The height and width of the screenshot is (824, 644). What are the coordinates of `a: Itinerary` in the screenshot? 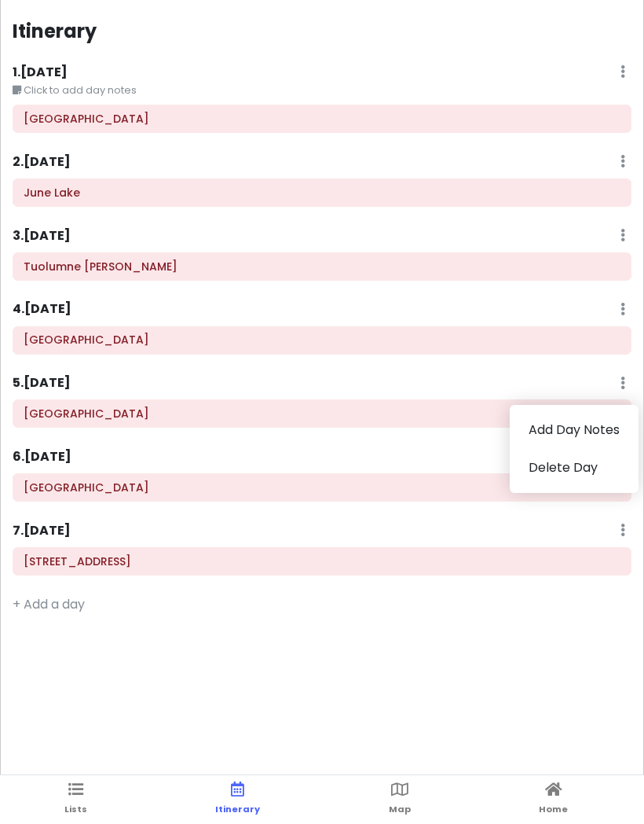 It's located at (237, 799).